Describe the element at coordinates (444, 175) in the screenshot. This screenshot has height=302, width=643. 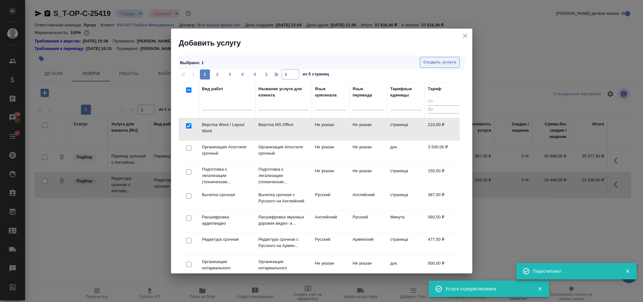
I see `td: 150,00 ₽` at that location.